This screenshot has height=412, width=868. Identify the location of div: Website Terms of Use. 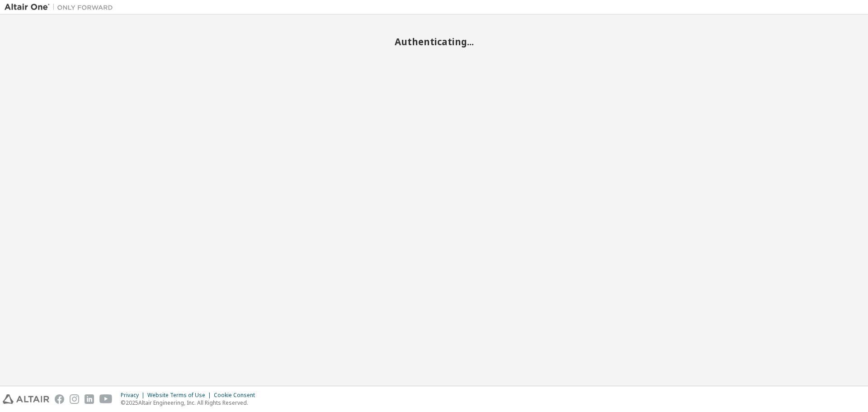
(181, 395).